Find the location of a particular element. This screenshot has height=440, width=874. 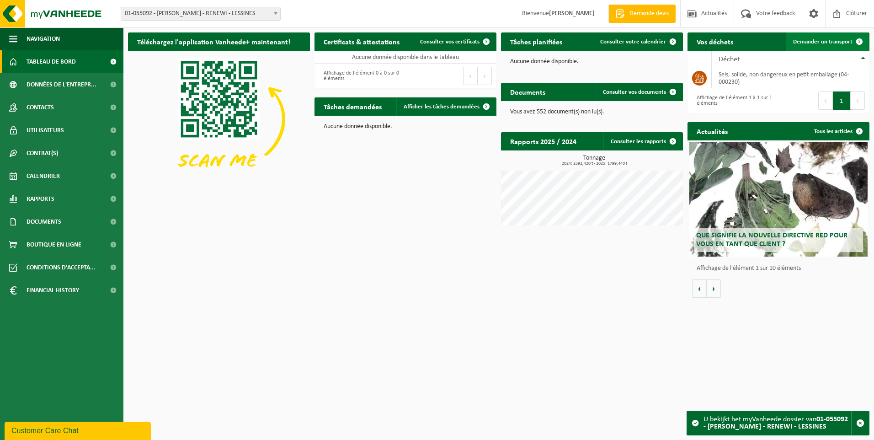

a: Consulter vos certificats is located at coordinates (454, 42).